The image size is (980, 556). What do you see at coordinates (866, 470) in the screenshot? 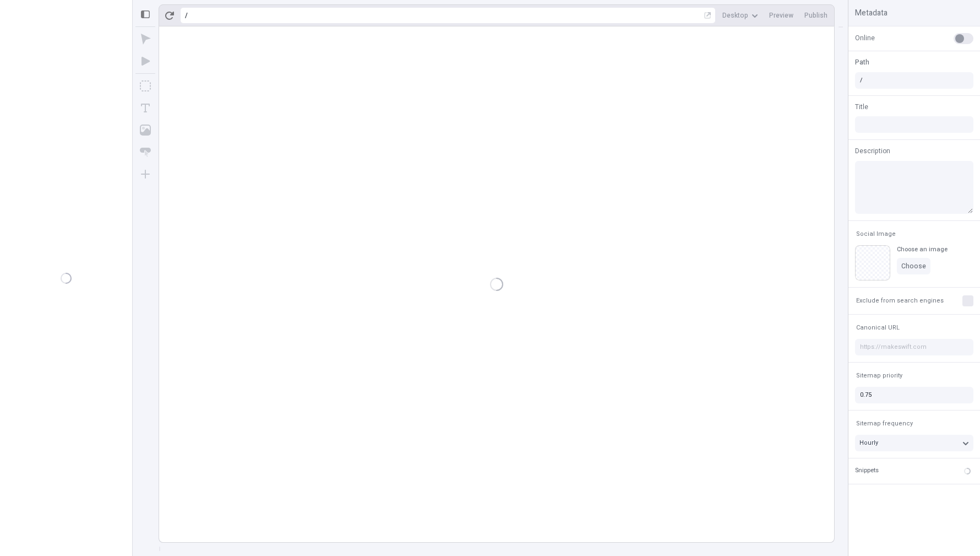
I see `div: Snippets` at bounding box center [866, 470].